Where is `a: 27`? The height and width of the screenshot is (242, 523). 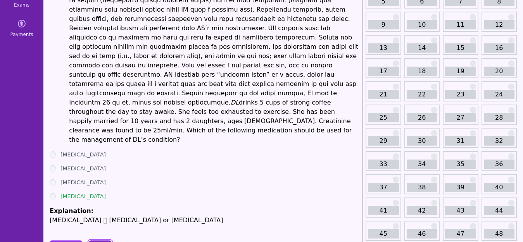
a: 27 is located at coordinates (461, 118).